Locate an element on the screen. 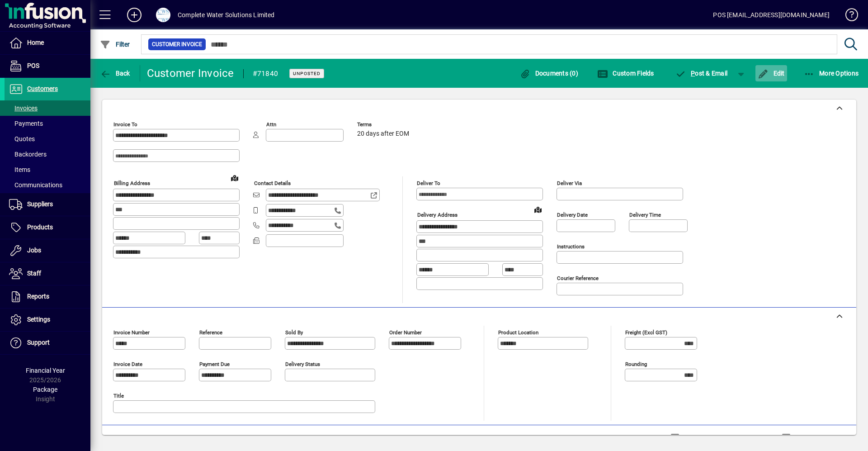  span: Jobs is located at coordinates (34, 250).